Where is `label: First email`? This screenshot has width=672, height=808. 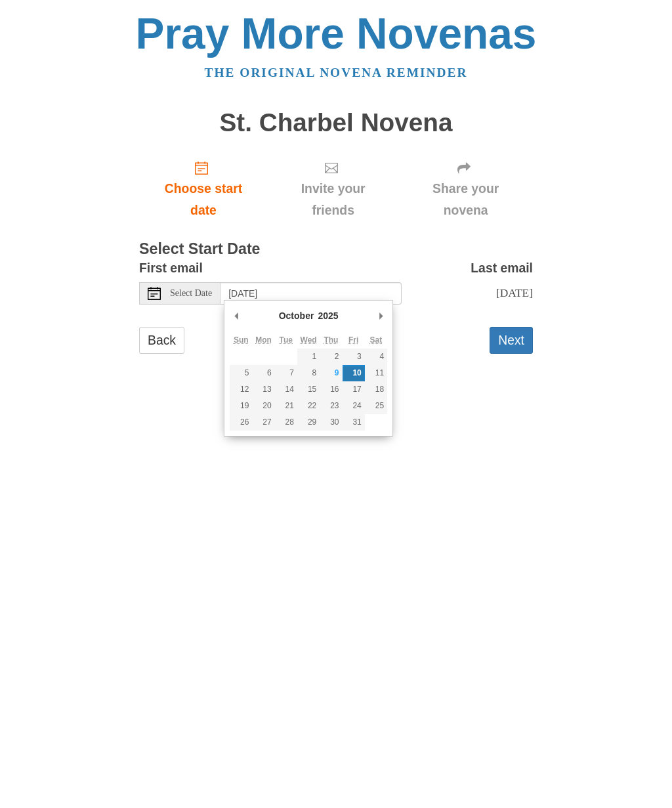
label: First email is located at coordinates (171, 268).